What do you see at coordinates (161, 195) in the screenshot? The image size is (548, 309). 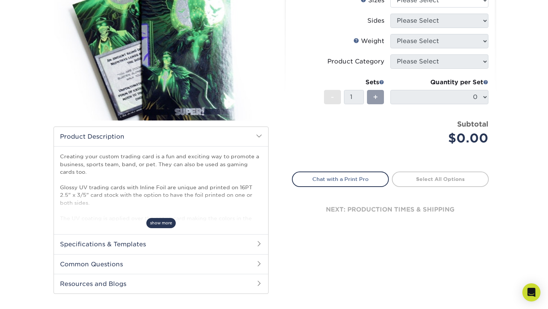 I see `p: Creating your custom trading card is a fun and exciting way to promote a business, sports team, b...` at bounding box center [161, 195].